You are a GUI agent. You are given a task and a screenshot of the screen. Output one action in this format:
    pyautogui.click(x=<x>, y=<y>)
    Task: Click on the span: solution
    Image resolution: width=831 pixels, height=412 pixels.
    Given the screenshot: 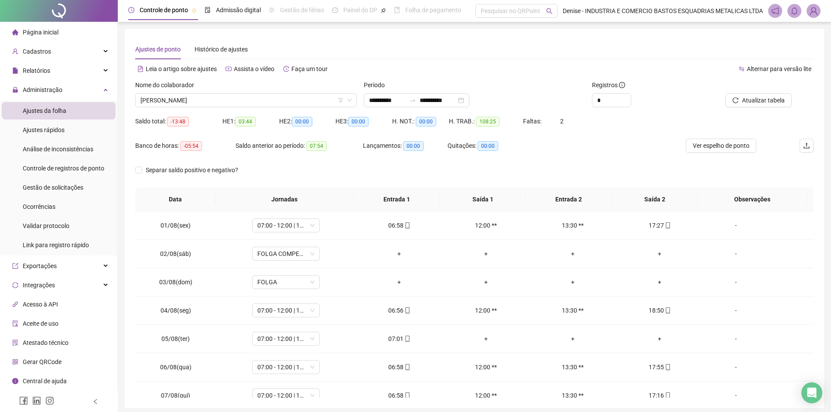 What is the action you would take?
    pyautogui.click(x=15, y=343)
    